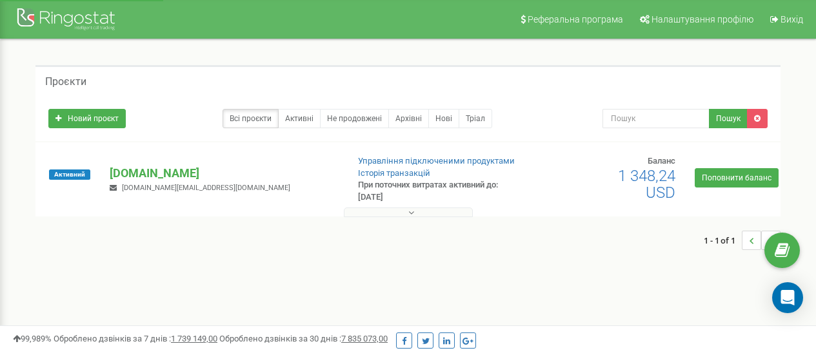 This screenshot has width=816, height=355. What do you see at coordinates (250, 119) in the screenshot?
I see `a: Всі проєкти` at bounding box center [250, 119].